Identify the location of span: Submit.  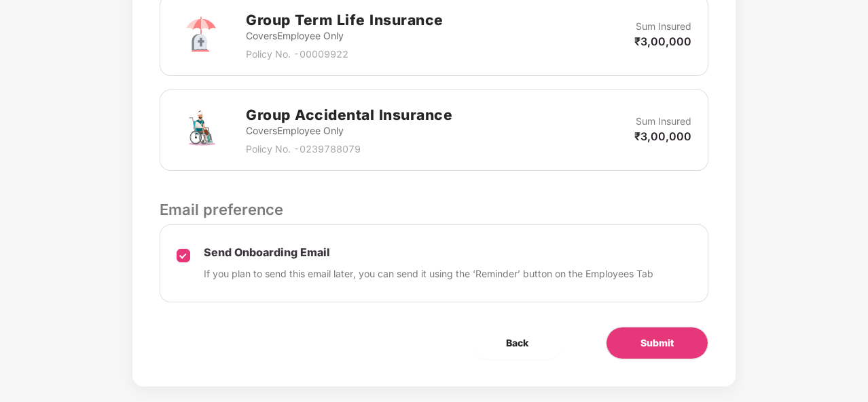
(657, 343).